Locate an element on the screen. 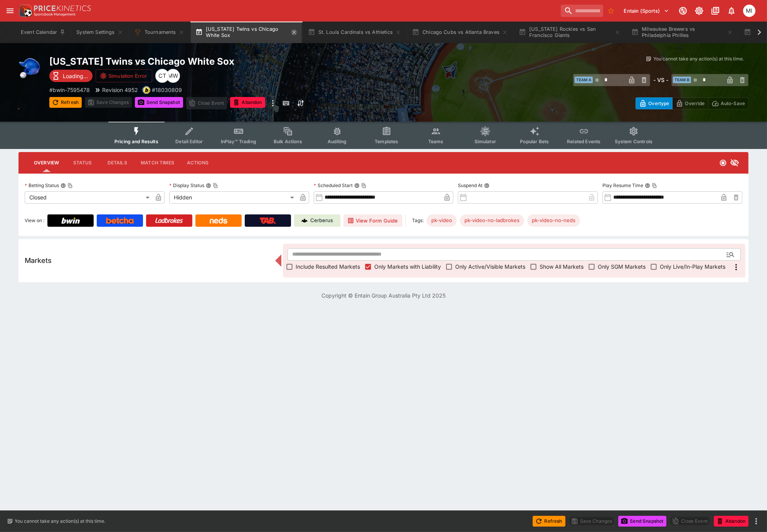 The image size is (767, 532). div: Start From is located at coordinates (692, 103).